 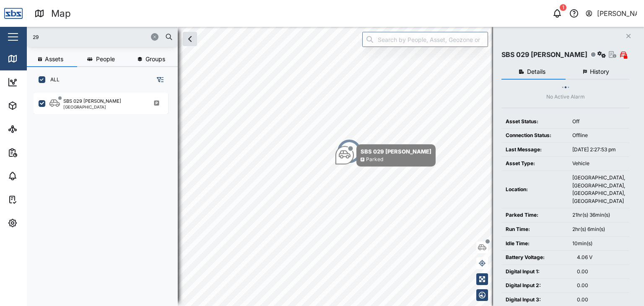 What do you see at coordinates (537, 258) in the screenshot?
I see `div: Battery Voltage:` at bounding box center [537, 258].